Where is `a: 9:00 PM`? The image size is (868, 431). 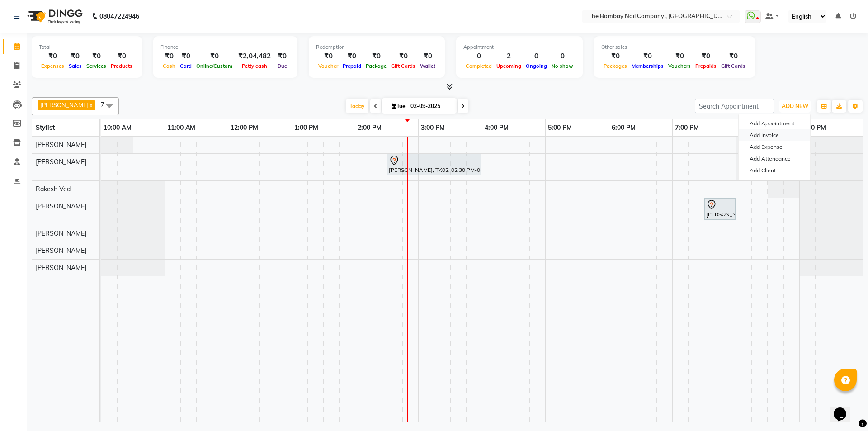
a: 9:00 PM is located at coordinates (814, 127).